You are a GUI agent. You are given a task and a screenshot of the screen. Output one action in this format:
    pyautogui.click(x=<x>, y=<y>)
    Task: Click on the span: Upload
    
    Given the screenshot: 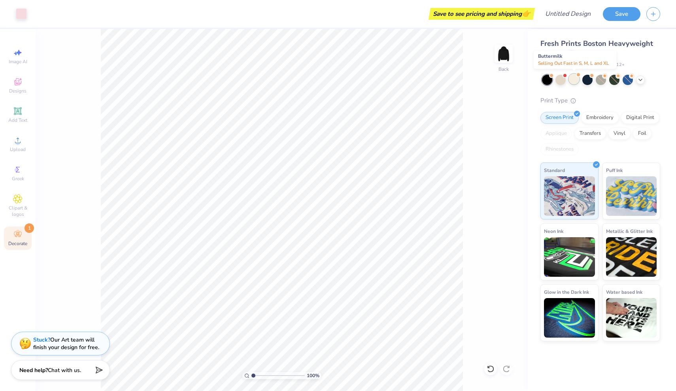 What is the action you would take?
    pyautogui.click(x=18, y=149)
    